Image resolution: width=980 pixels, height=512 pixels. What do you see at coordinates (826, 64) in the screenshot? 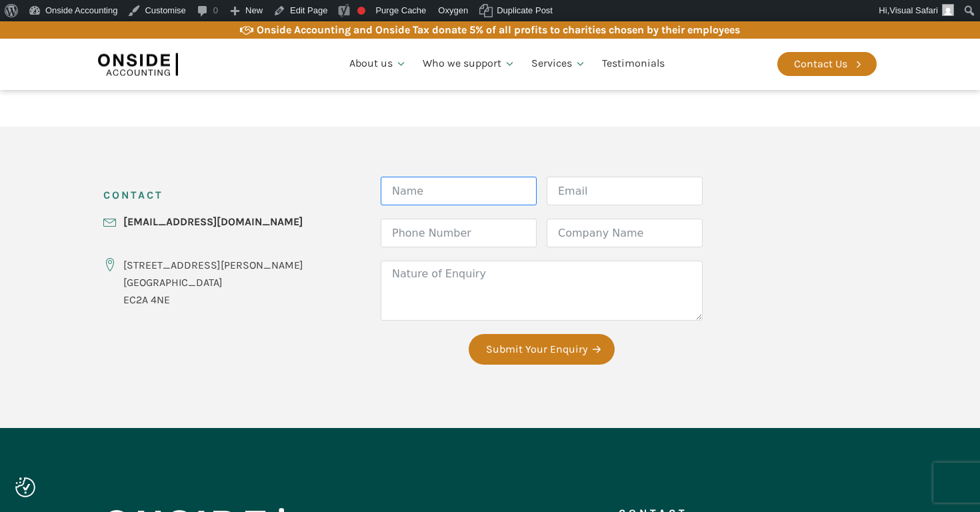
I see `a: Contact Us` at bounding box center [826, 64].